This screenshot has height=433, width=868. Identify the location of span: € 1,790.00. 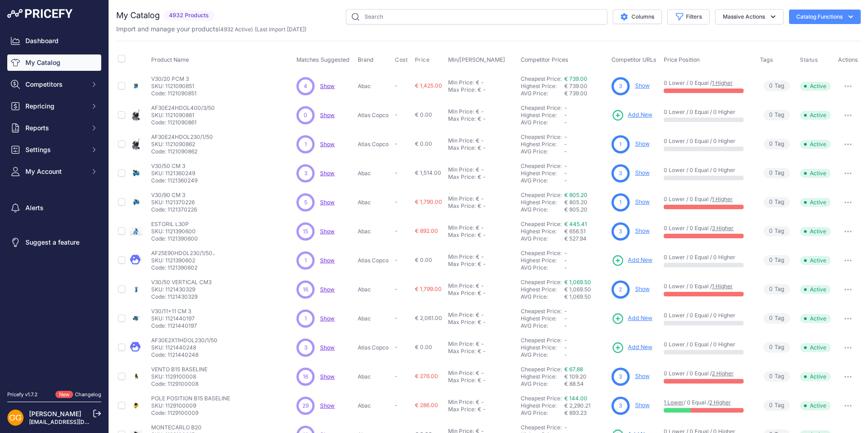
(428, 201).